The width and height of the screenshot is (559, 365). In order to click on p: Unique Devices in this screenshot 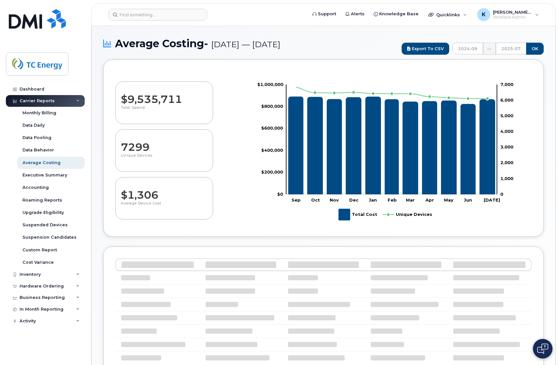, I will do `click(164, 159)`.